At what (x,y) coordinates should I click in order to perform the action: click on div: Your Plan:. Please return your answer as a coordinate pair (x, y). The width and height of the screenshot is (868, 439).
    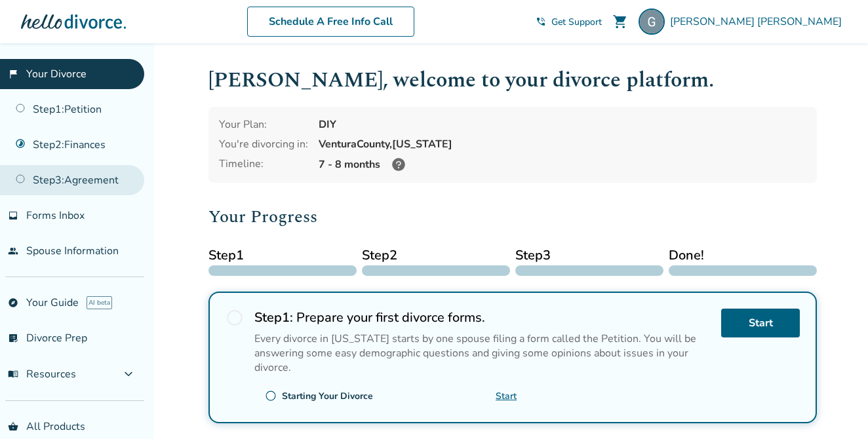
    Looking at the image, I should click on (264, 124).